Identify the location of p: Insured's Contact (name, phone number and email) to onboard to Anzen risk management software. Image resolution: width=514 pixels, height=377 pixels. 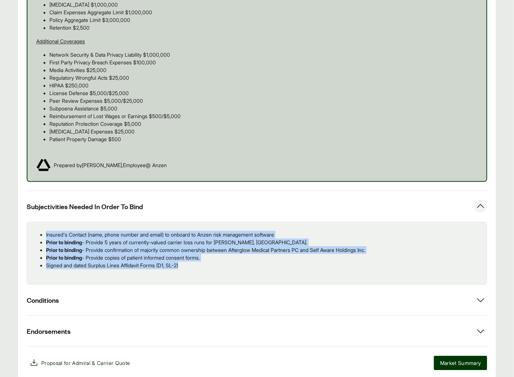
(263, 234).